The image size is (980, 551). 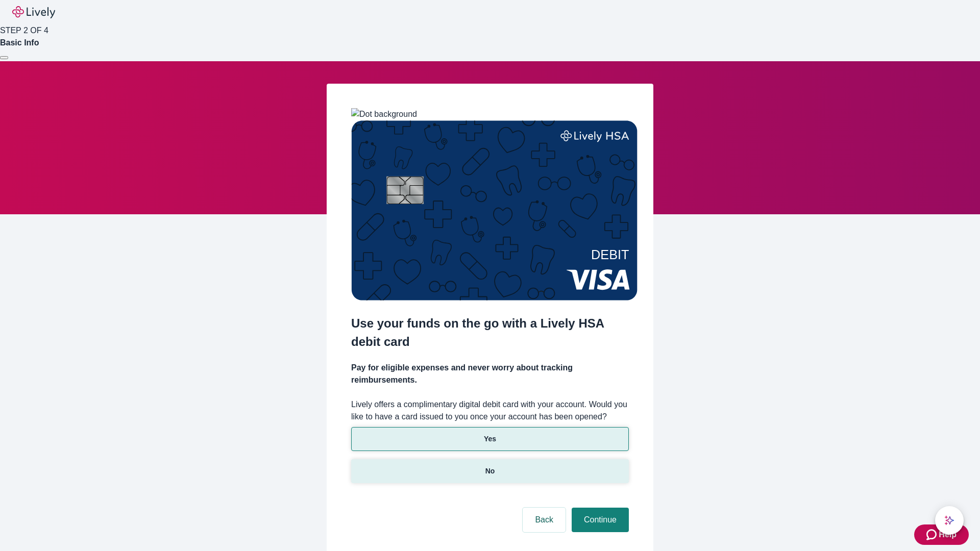 What do you see at coordinates (490, 439) in the screenshot?
I see `p: Yes` at bounding box center [490, 439].